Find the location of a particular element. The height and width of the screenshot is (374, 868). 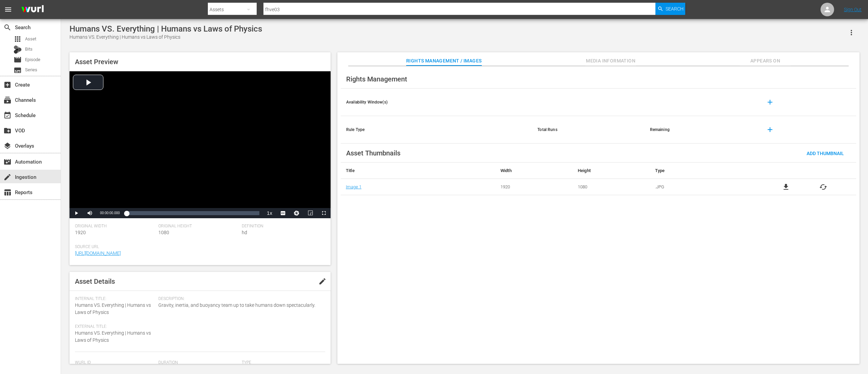

span: Type is located at coordinates (282, 363).